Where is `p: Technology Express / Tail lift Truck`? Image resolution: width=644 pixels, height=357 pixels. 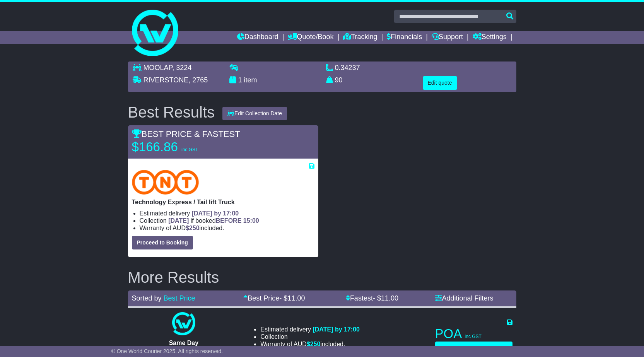 p: Technology Express / Tail lift Truck is located at coordinates (223, 202).